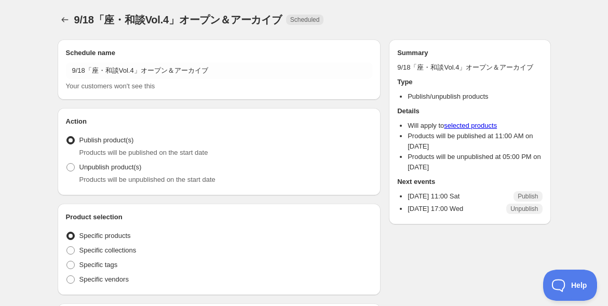 The image size is (608, 306). I want to click on h2: Next events, so click(469, 182).